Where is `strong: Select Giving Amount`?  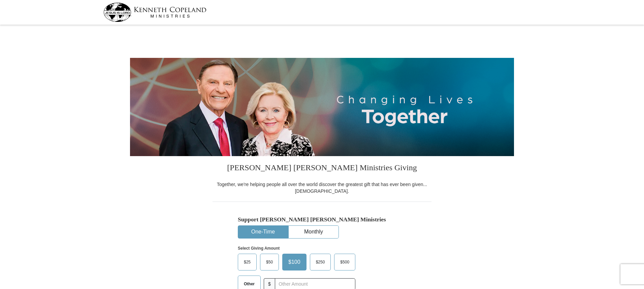 strong: Select Giving Amount is located at coordinates (259, 248).